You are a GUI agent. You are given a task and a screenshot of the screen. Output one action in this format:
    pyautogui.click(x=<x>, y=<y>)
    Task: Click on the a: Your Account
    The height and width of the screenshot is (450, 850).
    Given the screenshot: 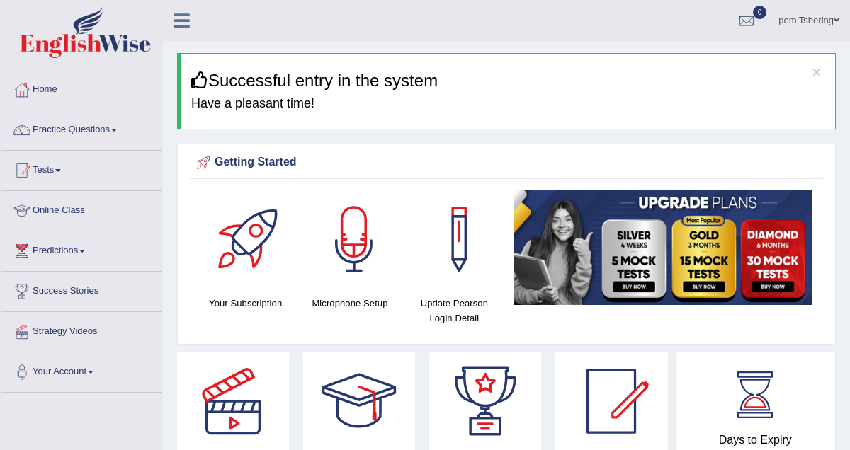 What is the action you would take?
    pyautogui.click(x=81, y=370)
    